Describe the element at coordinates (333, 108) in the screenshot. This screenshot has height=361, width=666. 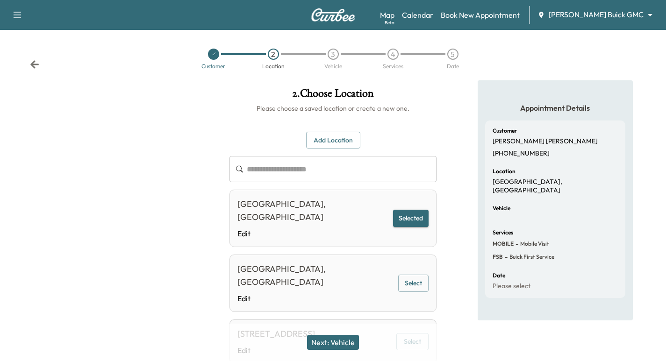
I see `h6: Please choose a saved location or create a new one.` at that location.